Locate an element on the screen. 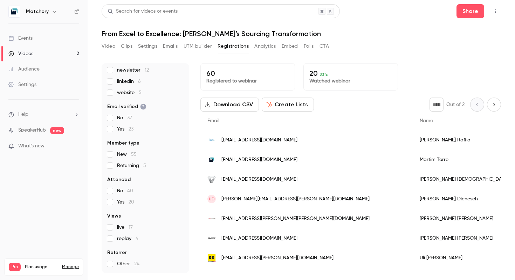 The width and height of the screenshot is (515, 280). span: Views is located at coordinates (114, 216).